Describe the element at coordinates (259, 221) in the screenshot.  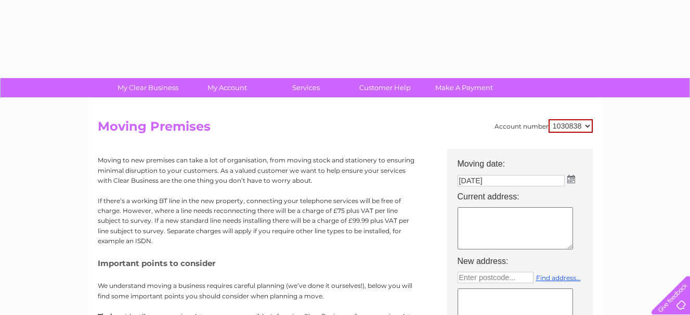
I see `p: If there’s a working BT line in the new property, connecting your telephone services will be free...` at that location.